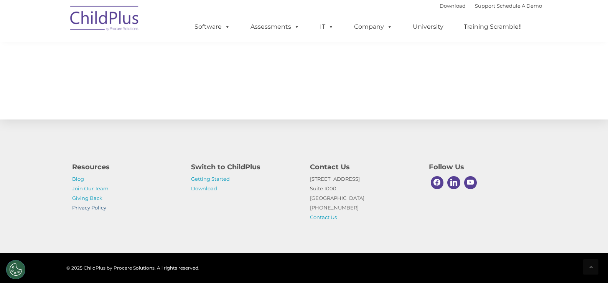 The height and width of the screenshot is (283, 608). Describe the element at coordinates (126, 167) in the screenshot. I see `h4: Resources` at that location.